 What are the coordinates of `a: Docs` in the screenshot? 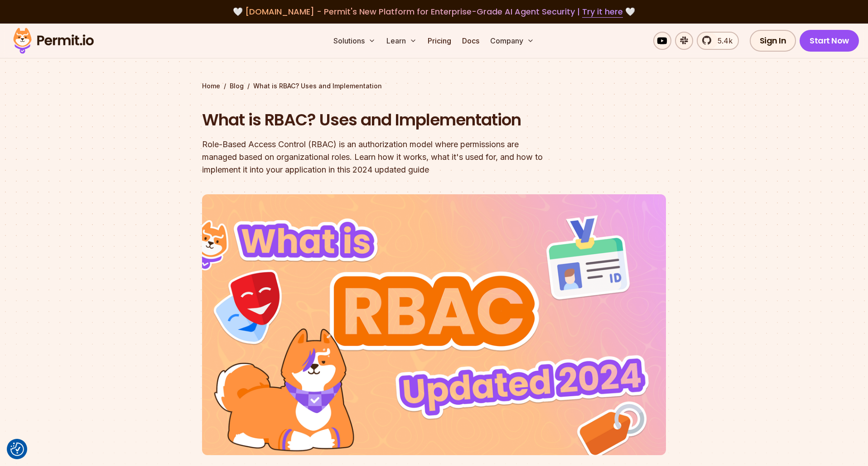 It's located at (471, 40).